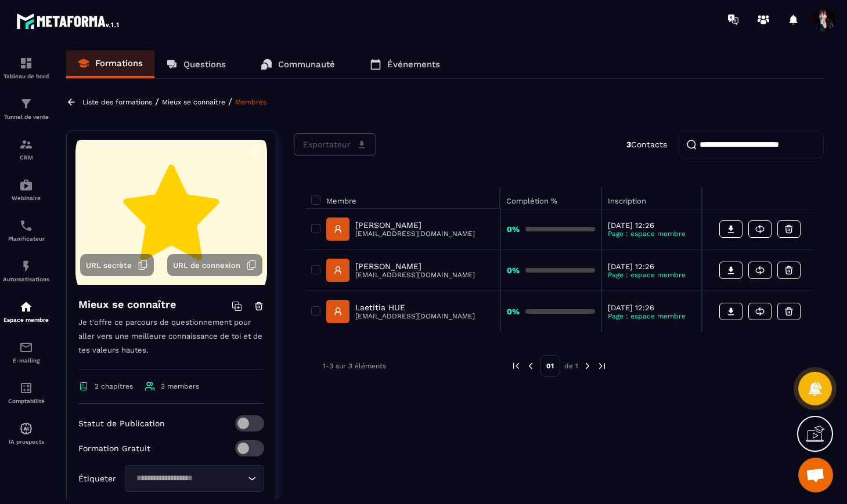  I want to click on button: URL de connexion, so click(215, 265).